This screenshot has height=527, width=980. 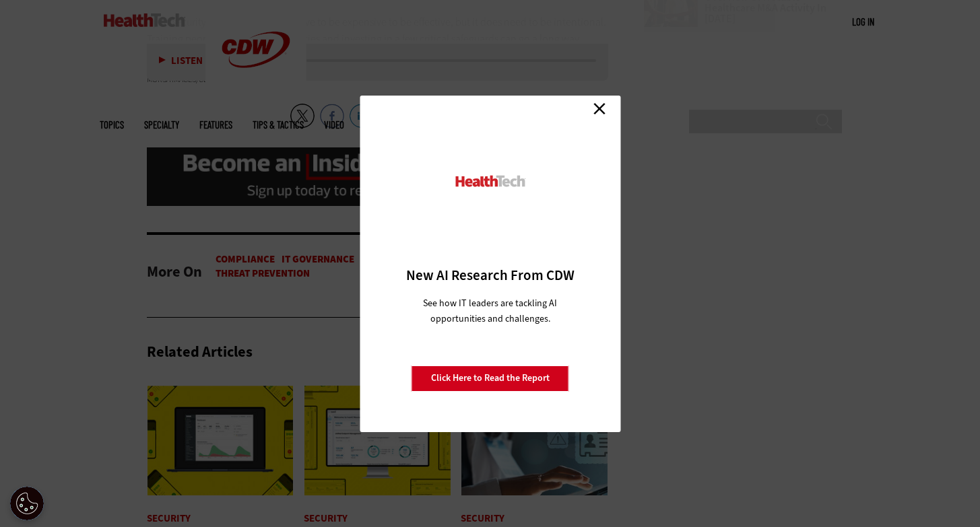 What do you see at coordinates (27, 504) in the screenshot?
I see `button: Open Preferences` at bounding box center [27, 504].